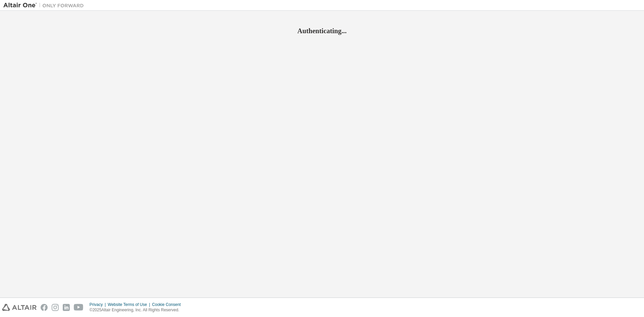 The height and width of the screenshot is (317, 644). I want to click on img: youtube.svg, so click(78, 307).